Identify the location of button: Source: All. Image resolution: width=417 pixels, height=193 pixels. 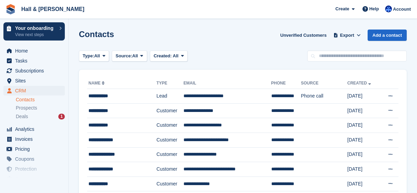
(129, 56).